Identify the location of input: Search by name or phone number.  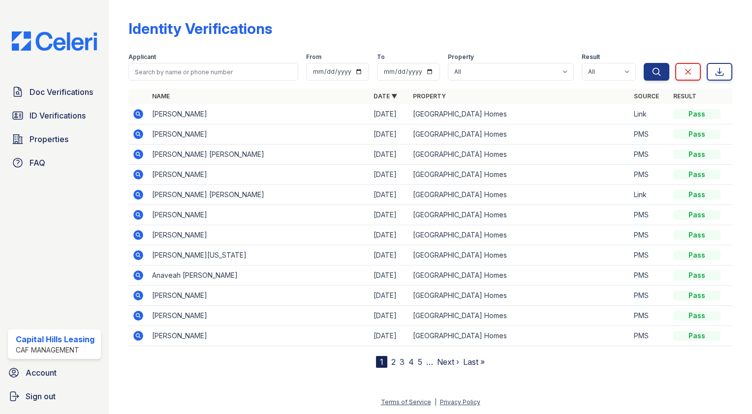
(213, 72).